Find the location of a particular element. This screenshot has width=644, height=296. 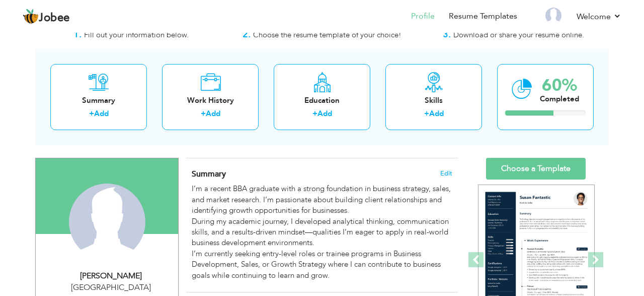

a: Welcome is located at coordinates (599, 17).